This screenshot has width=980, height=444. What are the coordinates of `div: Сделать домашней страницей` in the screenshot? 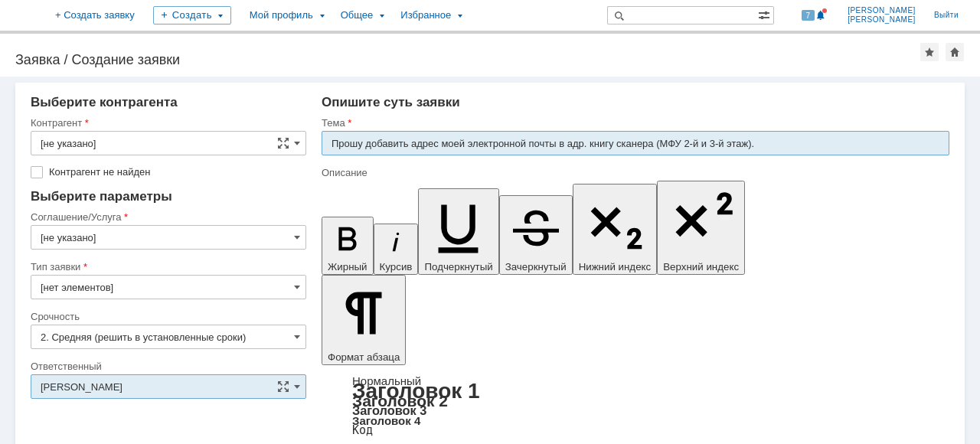 It's located at (954, 52).